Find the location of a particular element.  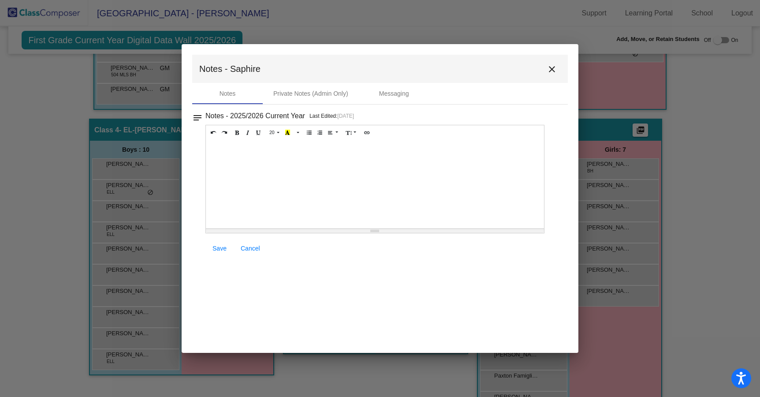

mat-icon: close is located at coordinates (552, 69).